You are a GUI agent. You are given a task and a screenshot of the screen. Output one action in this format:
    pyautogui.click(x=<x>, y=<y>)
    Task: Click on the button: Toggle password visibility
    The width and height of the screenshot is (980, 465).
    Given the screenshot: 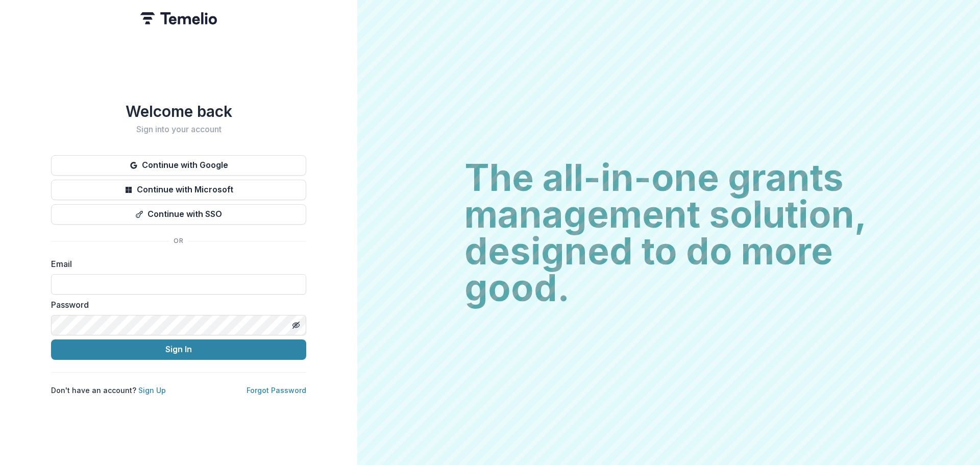 What is the action you would take?
    pyautogui.click(x=296, y=326)
    